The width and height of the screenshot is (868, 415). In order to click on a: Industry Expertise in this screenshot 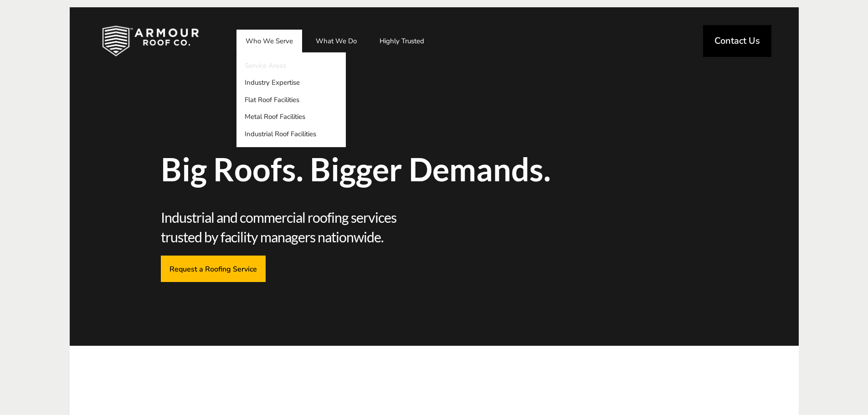, I will do `click(291, 83)`.